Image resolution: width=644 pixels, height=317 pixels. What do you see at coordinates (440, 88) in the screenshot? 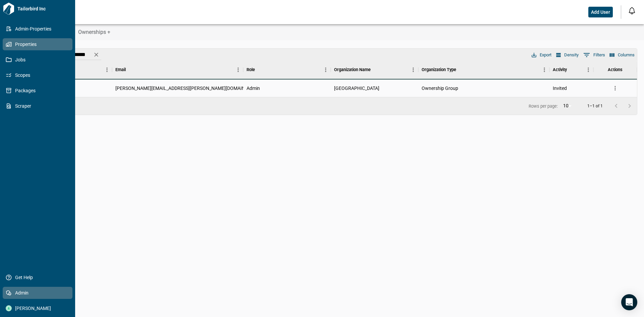
I see `span: Ownership Group` at bounding box center [440, 88].